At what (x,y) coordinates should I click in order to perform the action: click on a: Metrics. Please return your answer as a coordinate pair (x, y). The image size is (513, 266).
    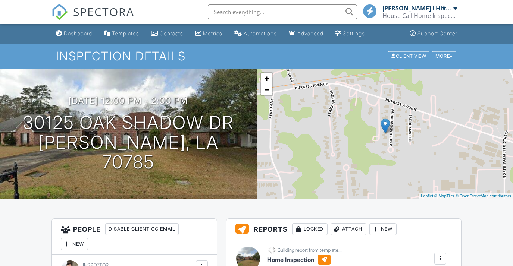
    Looking at the image, I should click on (208, 34).